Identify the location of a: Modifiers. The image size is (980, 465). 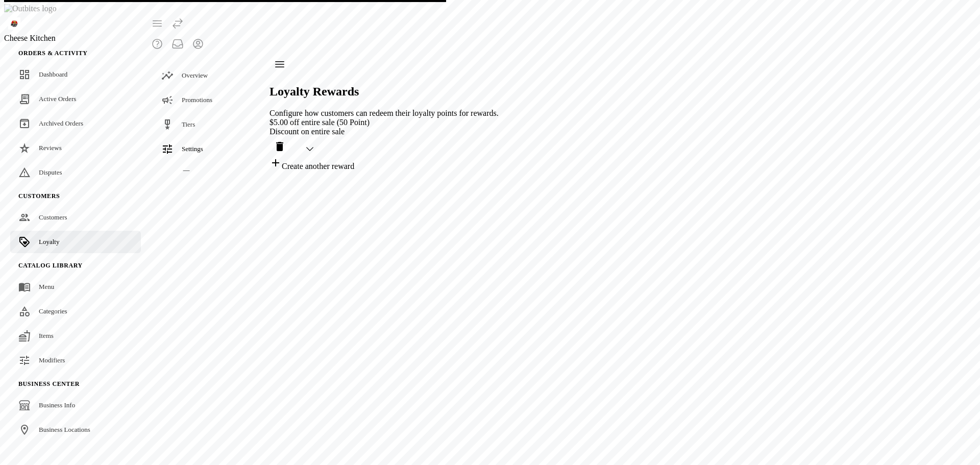
(76, 360).